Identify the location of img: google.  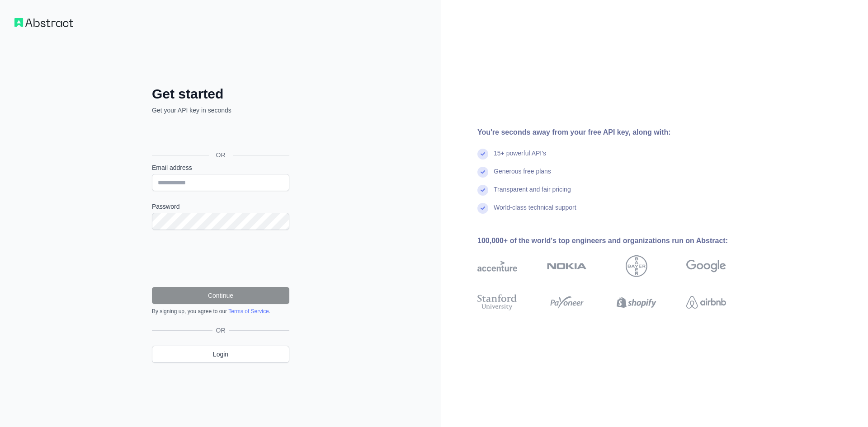
(706, 266).